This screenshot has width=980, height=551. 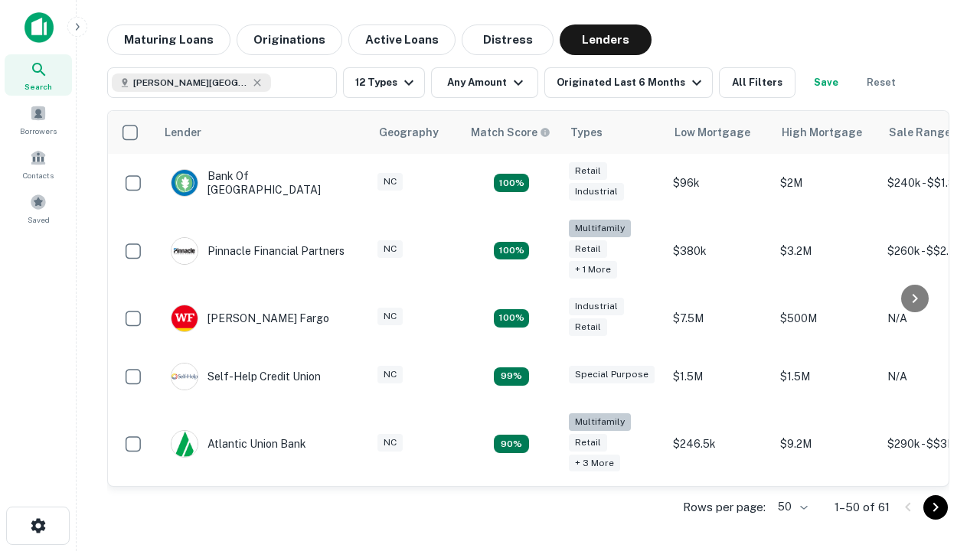 I want to click on td: $3.2M, so click(x=826, y=251).